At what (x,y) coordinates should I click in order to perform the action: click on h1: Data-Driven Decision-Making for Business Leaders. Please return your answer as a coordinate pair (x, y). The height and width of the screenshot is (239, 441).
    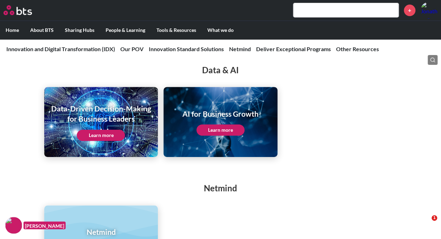
    Looking at the image, I should click on (101, 114).